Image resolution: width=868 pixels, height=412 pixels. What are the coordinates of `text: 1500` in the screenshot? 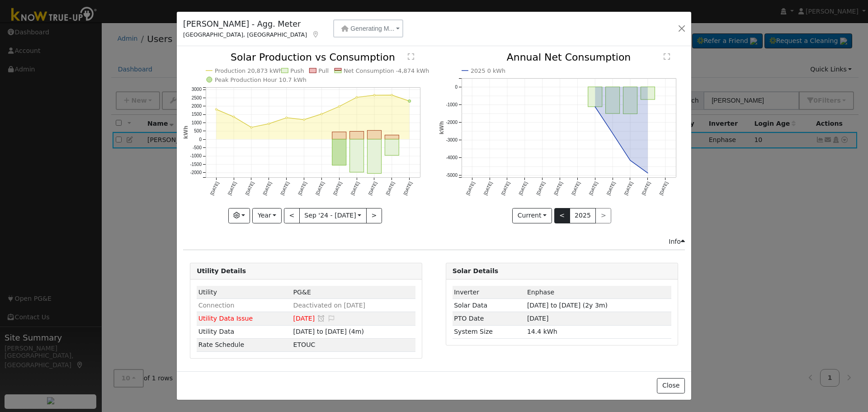 It's located at (197, 114).